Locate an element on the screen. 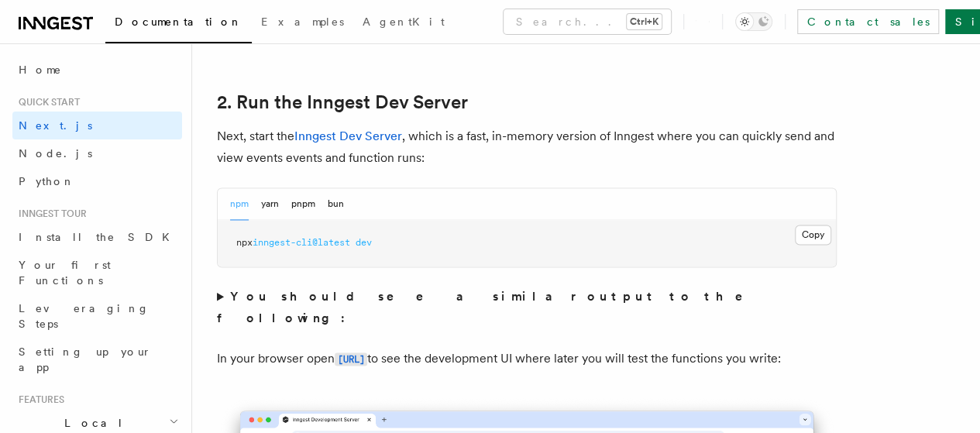 The image size is (980, 433). span: Your first Functions is located at coordinates (64, 273).